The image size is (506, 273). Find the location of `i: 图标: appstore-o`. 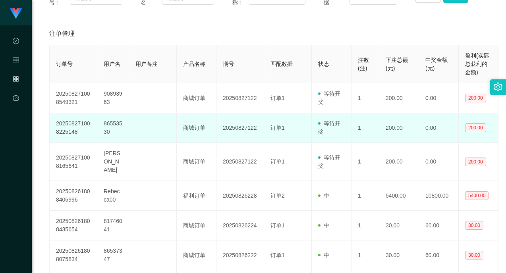

i: 图标: appstore-o is located at coordinates (16, 80).